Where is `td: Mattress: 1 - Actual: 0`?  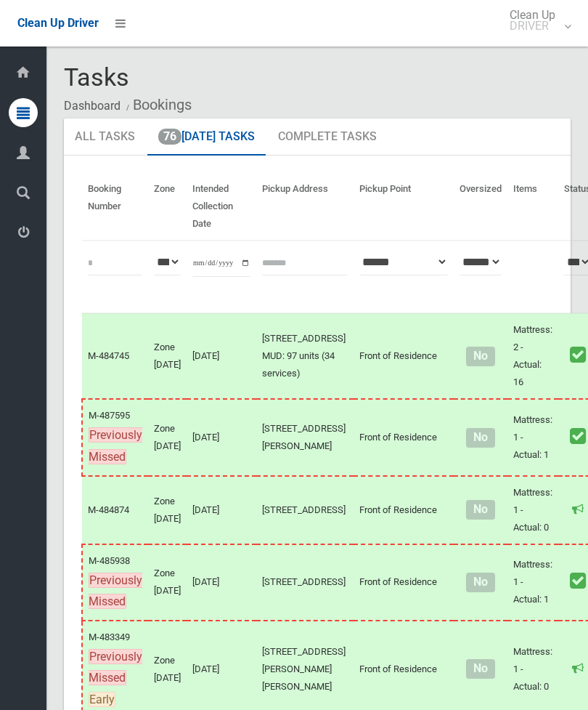 td: Mattress: 1 - Actual: 0 is located at coordinates (533, 510).